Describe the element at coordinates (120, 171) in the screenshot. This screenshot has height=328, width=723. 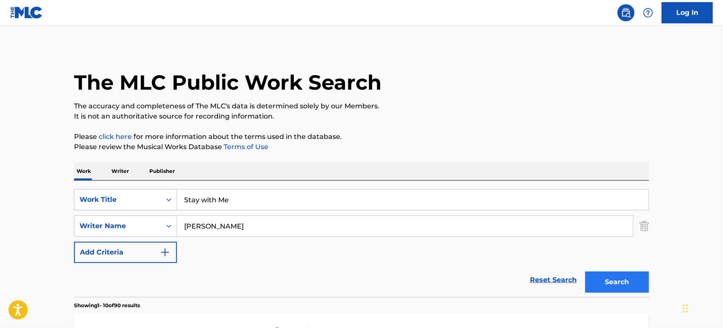
I see `p: Writer` at that location.